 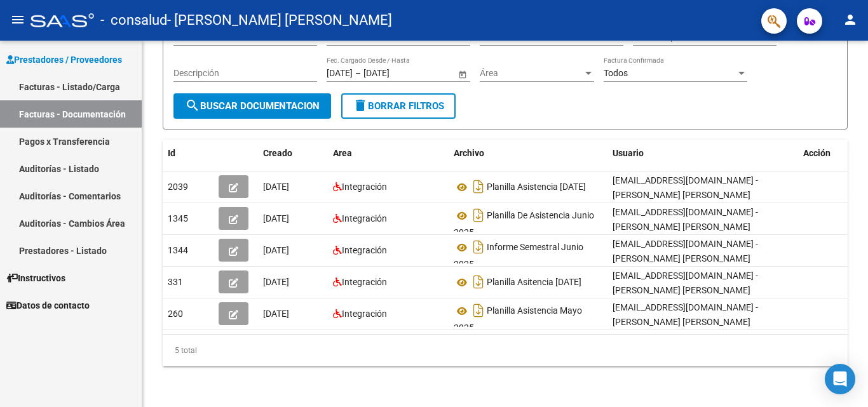 I want to click on span: Datos de contacto, so click(x=47, y=306).